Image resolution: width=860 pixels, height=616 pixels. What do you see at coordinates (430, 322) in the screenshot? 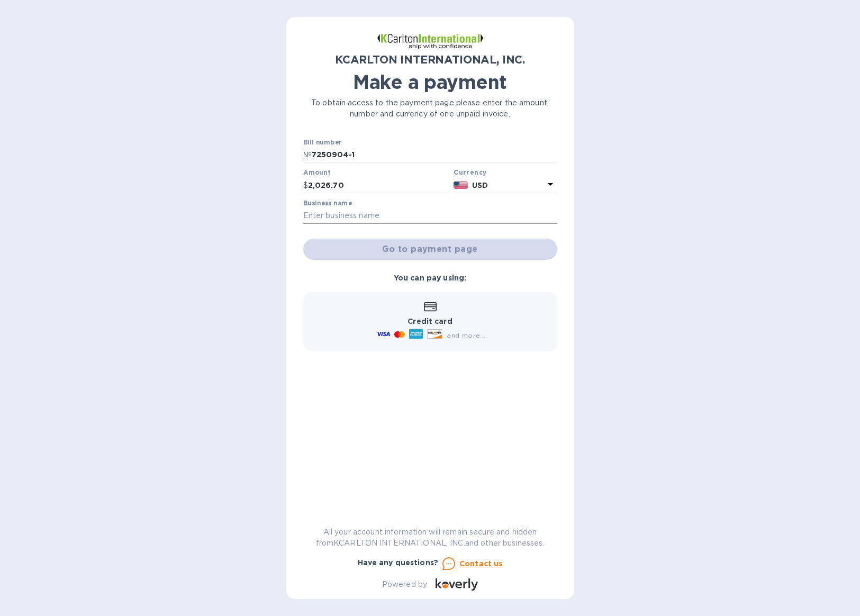
I see `b: Credit card` at bounding box center [430, 322].